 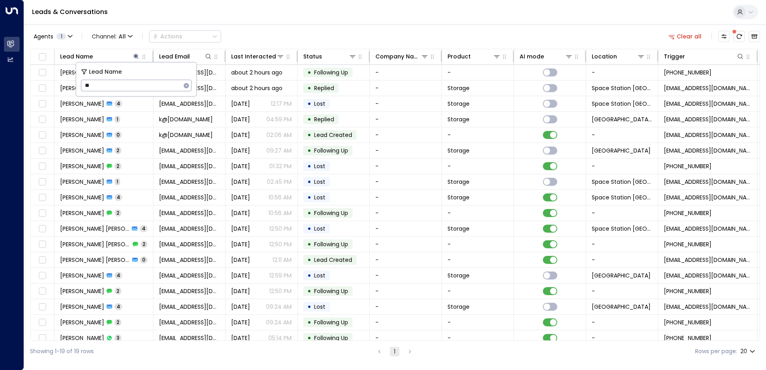 What do you see at coordinates (189, 338) in the screenshot?
I see `span: iq.usaid@gmail.com` at bounding box center [189, 338].